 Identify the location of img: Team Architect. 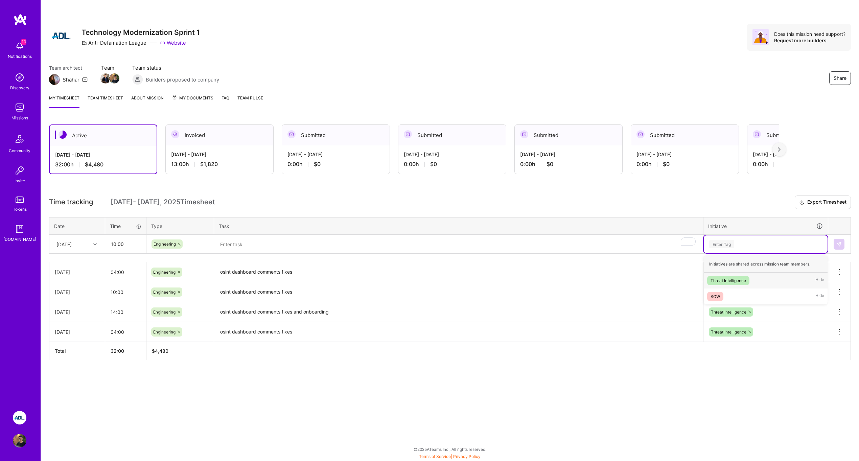
(54, 80).